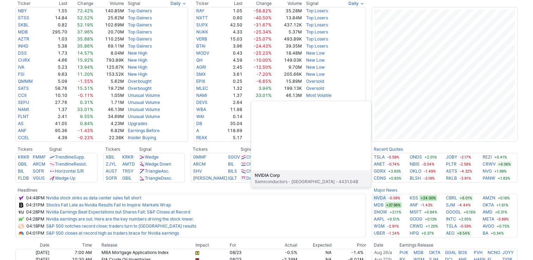 Image resolution: width=533 pixels, height=260 pixels. What do you see at coordinates (317, 25) in the screenshot?
I see `a: Top Losers` at bounding box center [317, 25].